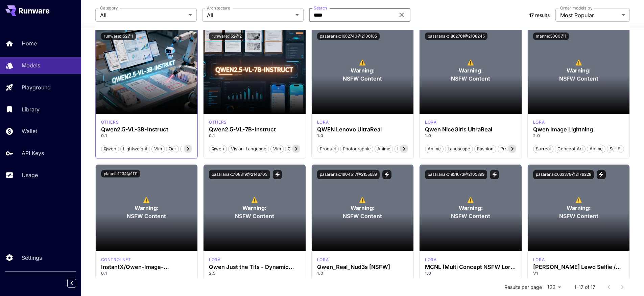 This screenshot has width=644, height=296. Describe the element at coordinates (227, 37) in the screenshot. I see `button: runware:152@2` at that location.